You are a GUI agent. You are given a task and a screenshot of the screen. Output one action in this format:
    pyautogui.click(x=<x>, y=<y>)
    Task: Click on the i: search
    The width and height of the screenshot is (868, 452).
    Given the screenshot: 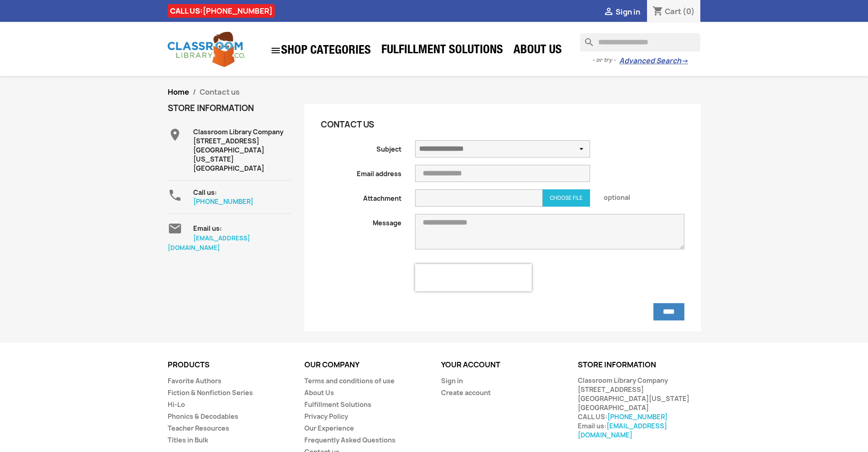 What is the action you would take?
    pyautogui.click(x=585, y=39)
    